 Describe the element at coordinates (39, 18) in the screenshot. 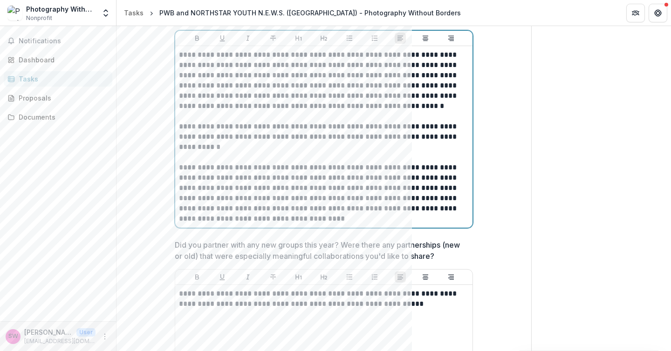

I see `span: Nonprofit` at that location.